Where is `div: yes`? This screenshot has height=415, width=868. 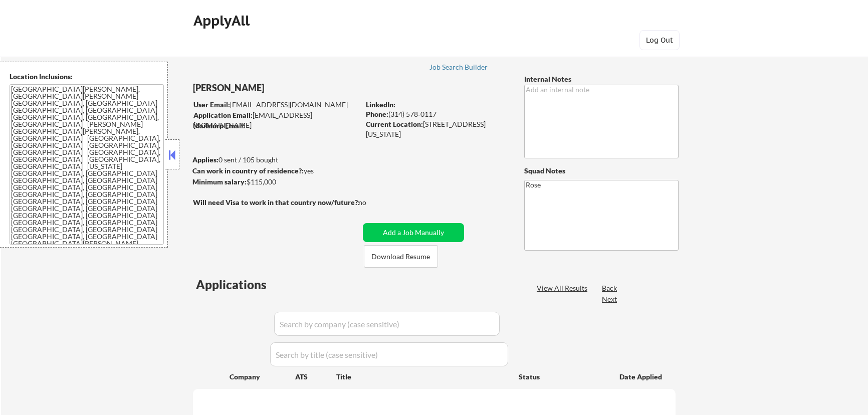
div: yes is located at coordinates (274, 171).